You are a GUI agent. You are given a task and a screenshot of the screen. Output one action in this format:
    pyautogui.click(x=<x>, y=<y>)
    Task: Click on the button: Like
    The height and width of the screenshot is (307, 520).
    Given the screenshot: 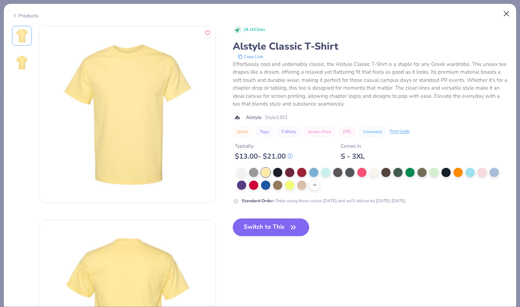 What is the action you would take?
    pyautogui.click(x=208, y=33)
    